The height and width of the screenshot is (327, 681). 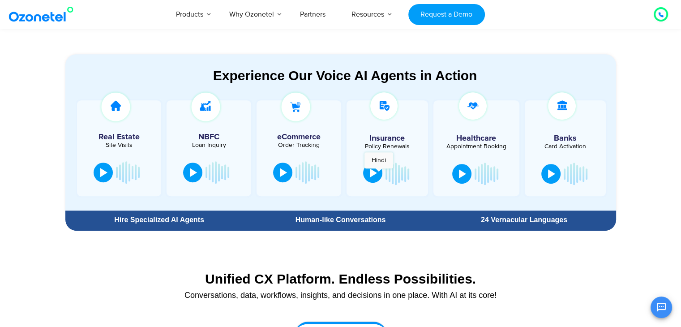 I want to click on div: Human-like Conversations, so click(x=340, y=220).